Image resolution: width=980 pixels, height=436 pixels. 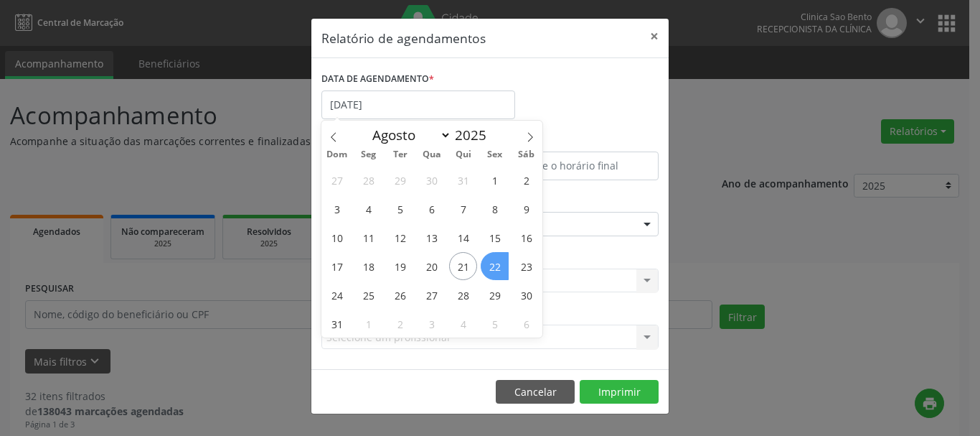 What do you see at coordinates (337, 208) in the screenshot?
I see `span: Agosto 3, 2025` at bounding box center [337, 208].